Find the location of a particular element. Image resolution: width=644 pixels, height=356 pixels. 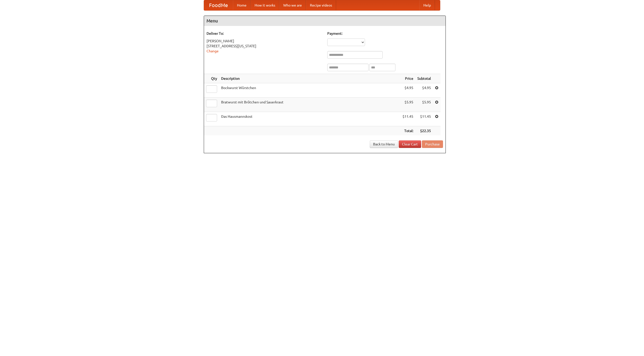

th: Price is located at coordinates (408, 78).